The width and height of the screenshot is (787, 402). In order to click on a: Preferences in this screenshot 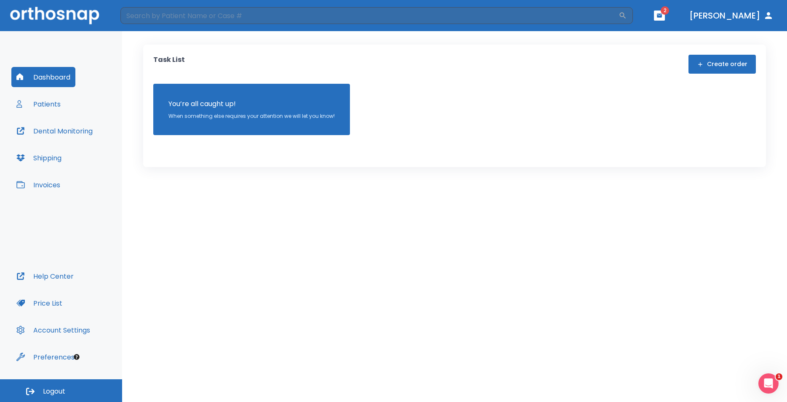, I will do `click(45, 357)`.